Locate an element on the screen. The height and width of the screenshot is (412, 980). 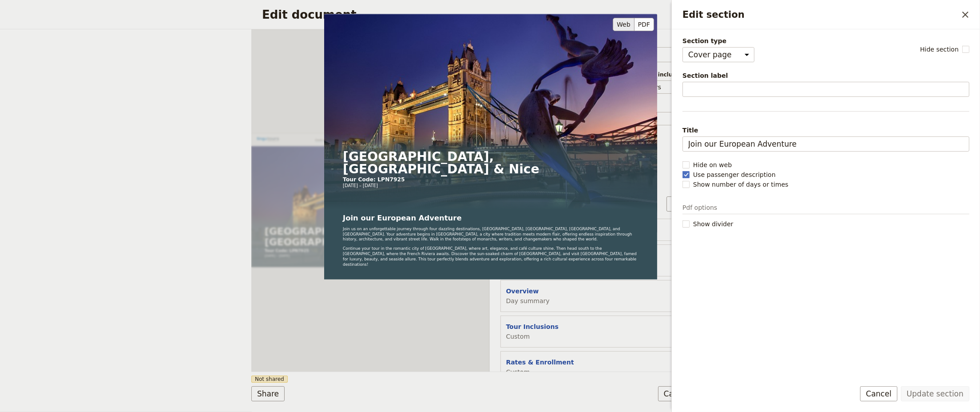
a: clientservice@lingo-tours.com is located at coordinates (537, 15).